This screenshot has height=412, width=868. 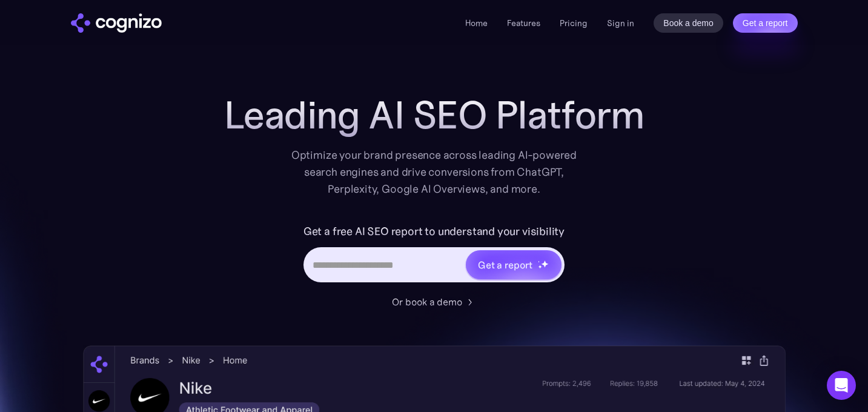 What do you see at coordinates (505, 265) in the screenshot?
I see `div: Get a report` at bounding box center [505, 265].